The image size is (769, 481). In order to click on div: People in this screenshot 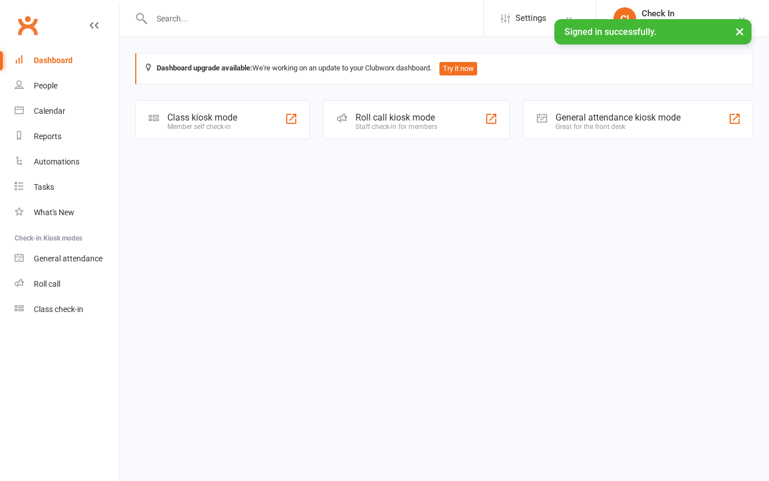, I will do `click(46, 86)`.